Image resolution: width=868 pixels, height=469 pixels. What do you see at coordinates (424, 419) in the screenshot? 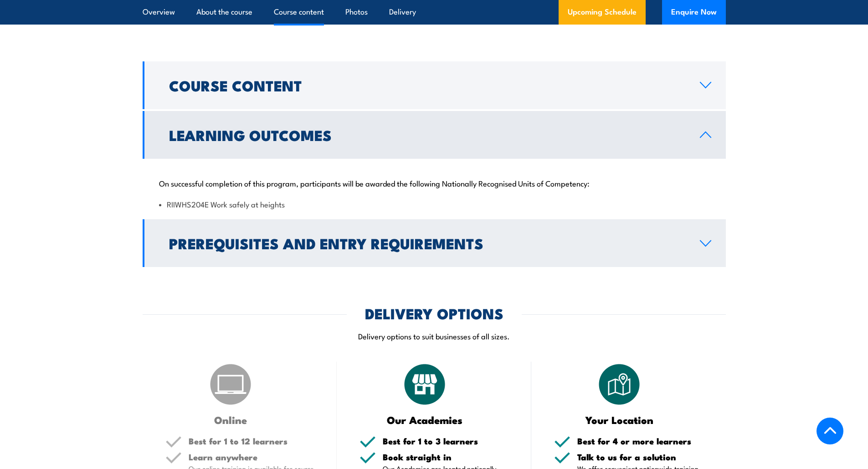
I see `h3: Our Academies` at bounding box center [424, 419].